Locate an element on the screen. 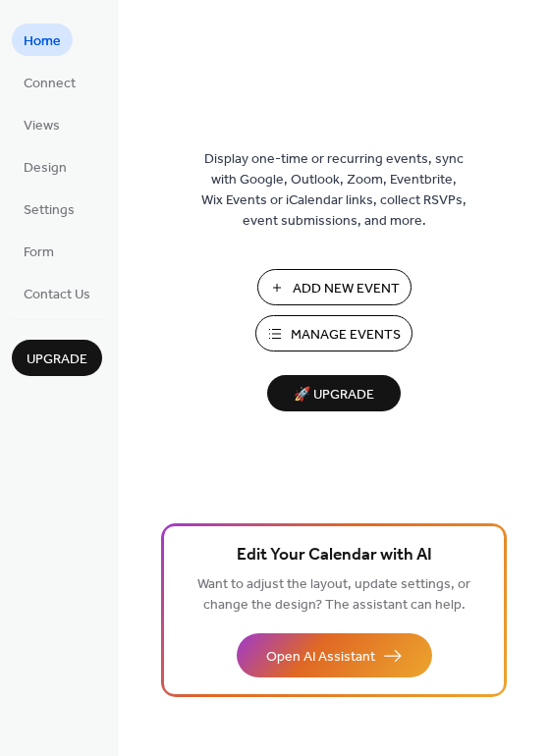  span: Add New Event is located at coordinates (346, 289).